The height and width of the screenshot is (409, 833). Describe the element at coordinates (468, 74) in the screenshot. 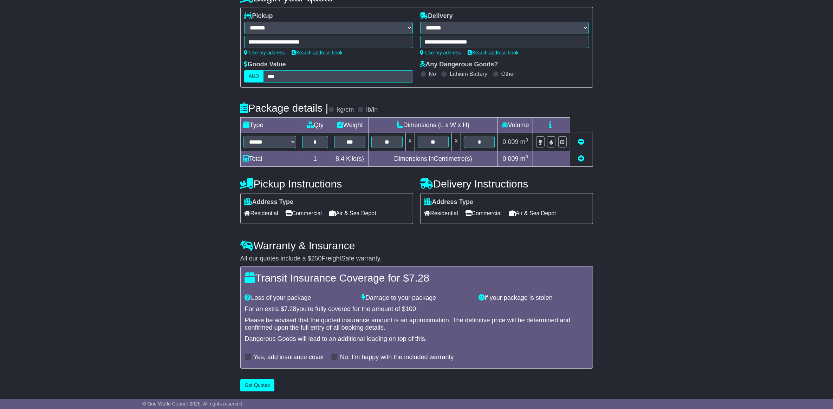

I see `label: Lithium Battery` at that location.